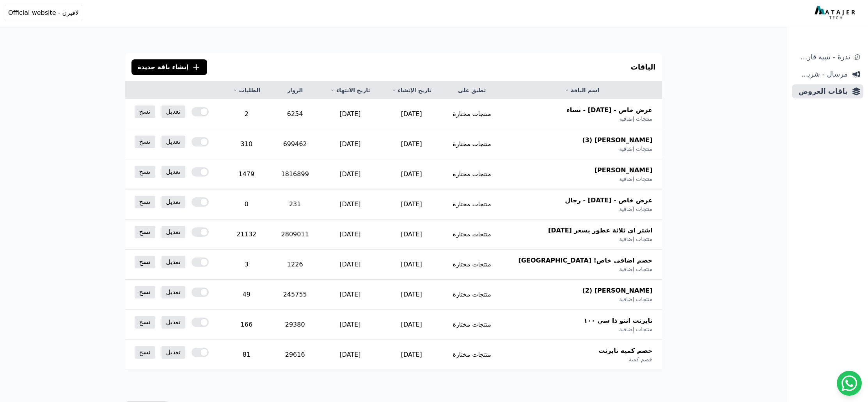  I want to click on span: تايرنت انتو ذا سي ١٠٠, so click(618, 321).